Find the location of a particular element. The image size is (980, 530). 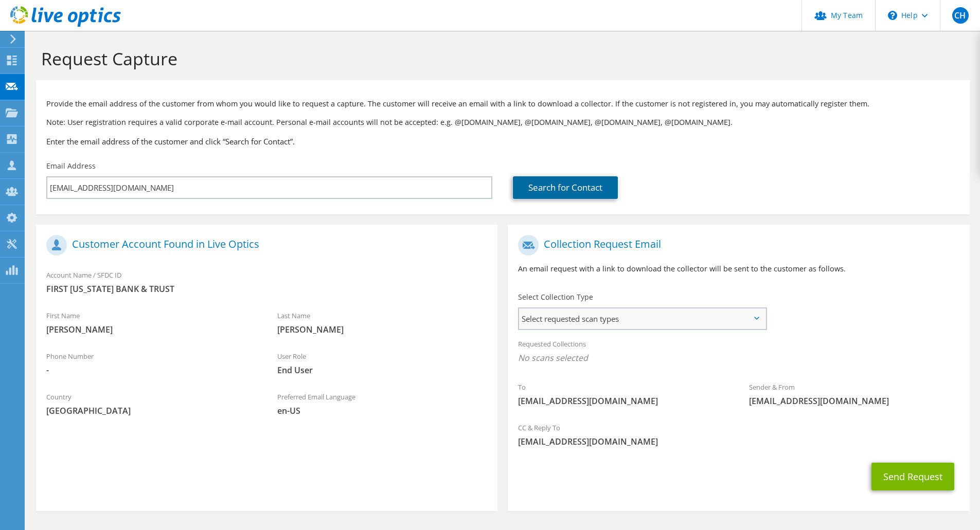

div: Country is located at coordinates (151, 404).